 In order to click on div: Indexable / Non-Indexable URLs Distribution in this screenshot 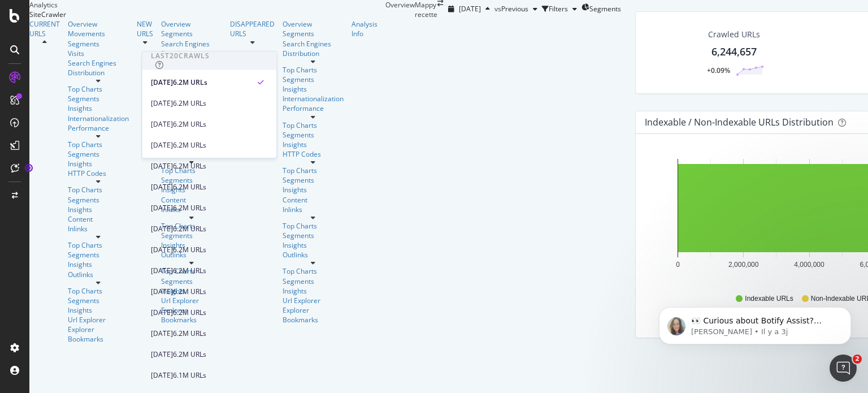, I will do `click(739, 122)`.